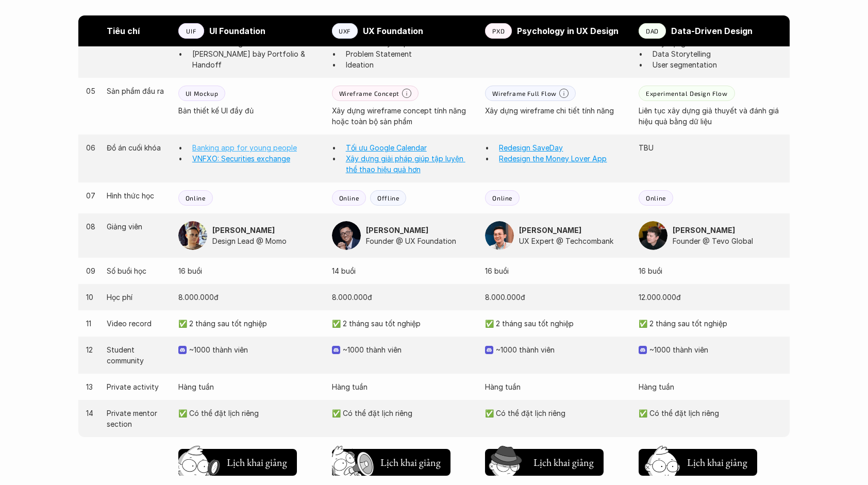  What do you see at coordinates (137, 195) in the screenshot?
I see `p: Hình thức học` at bounding box center [137, 195].